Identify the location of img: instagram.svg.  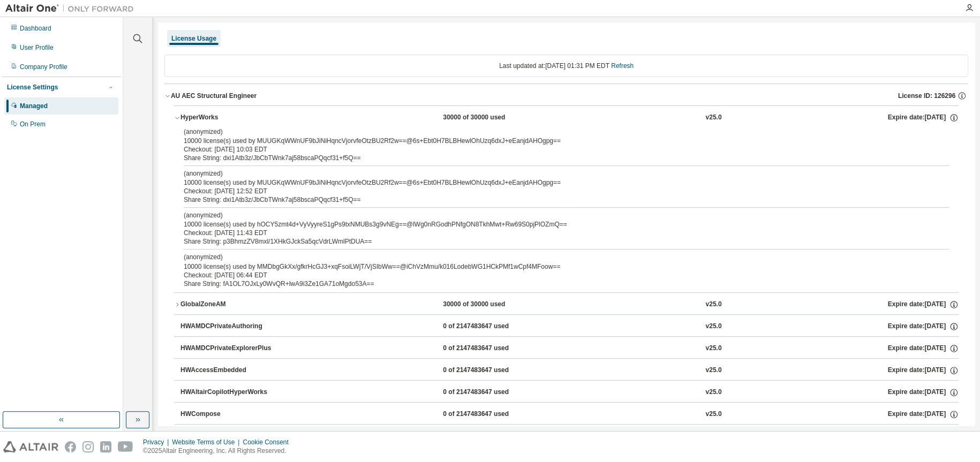
(88, 447).